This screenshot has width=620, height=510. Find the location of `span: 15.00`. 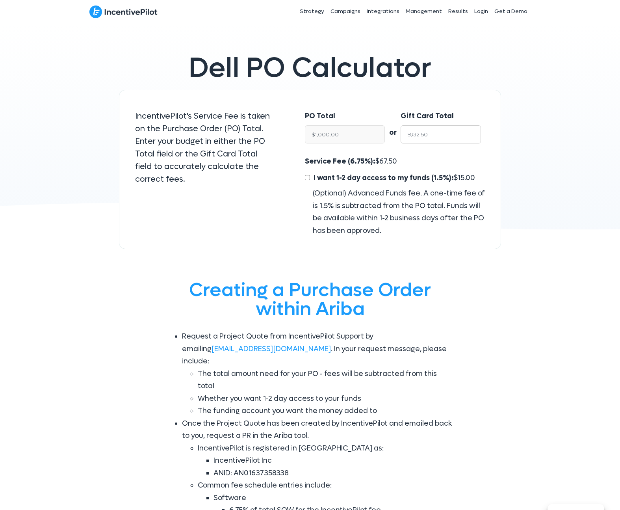

span: 15.00 is located at coordinates (466, 178).